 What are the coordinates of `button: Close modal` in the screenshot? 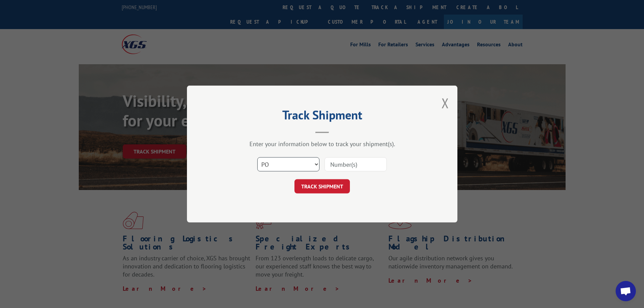 It's located at (445, 103).